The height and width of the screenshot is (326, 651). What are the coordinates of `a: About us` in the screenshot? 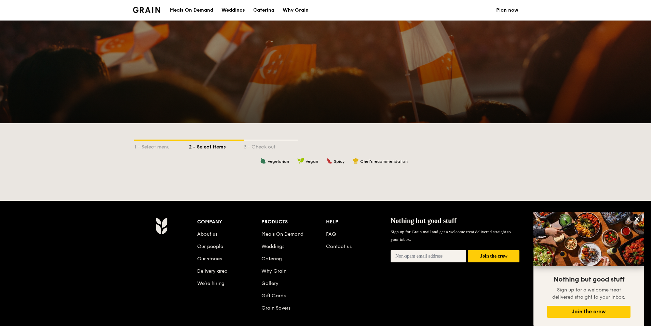 It's located at (207, 234).